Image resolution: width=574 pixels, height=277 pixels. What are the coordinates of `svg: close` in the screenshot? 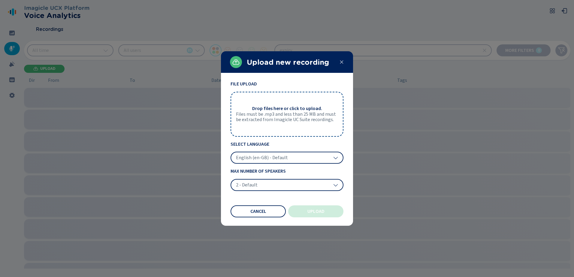 It's located at (342, 62).